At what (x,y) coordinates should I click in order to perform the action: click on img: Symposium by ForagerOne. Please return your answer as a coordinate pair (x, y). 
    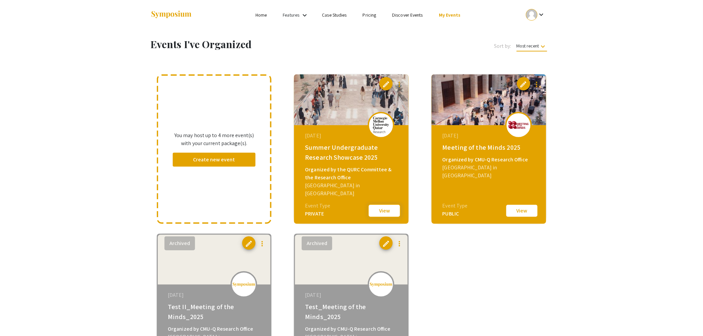
    Looking at the image, I should click on (171, 15).